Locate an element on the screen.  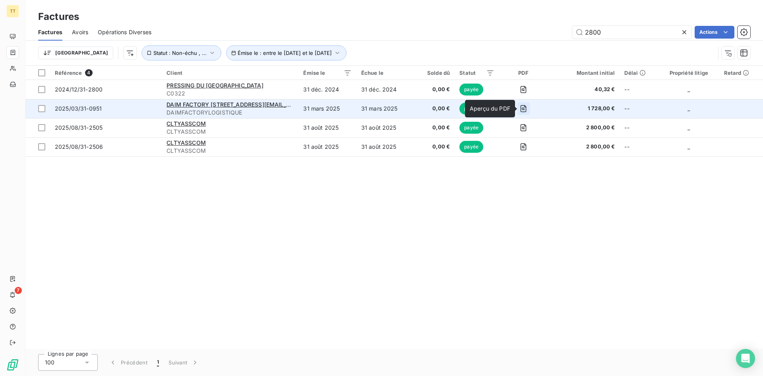
div: PDF is located at coordinates (523, 73).